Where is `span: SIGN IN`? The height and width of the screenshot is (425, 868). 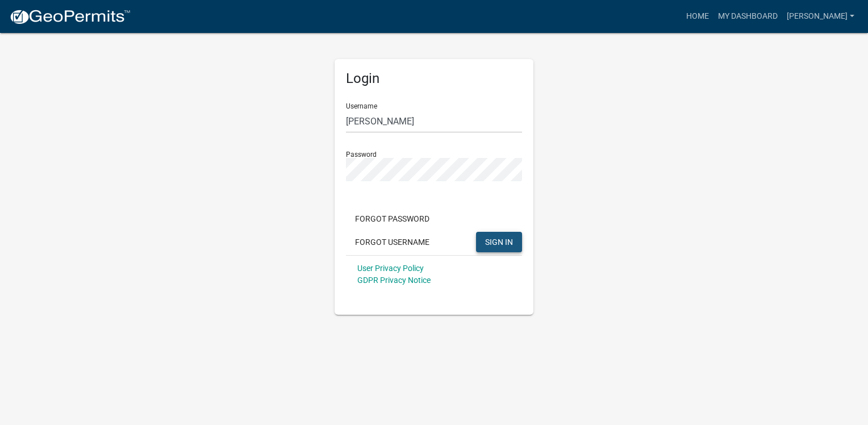
span: SIGN IN is located at coordinates (499, 242).